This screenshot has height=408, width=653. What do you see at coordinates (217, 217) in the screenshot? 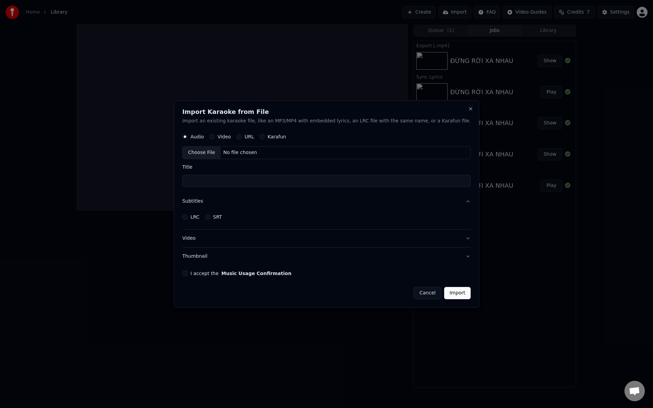
I see `label: SRT` at bounding box center [217, 217].